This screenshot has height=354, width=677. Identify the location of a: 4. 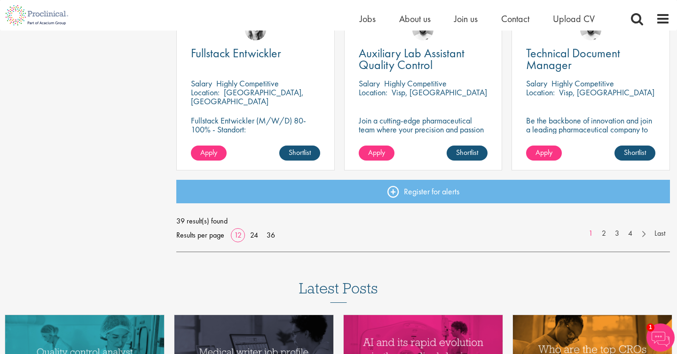
(630, 234).